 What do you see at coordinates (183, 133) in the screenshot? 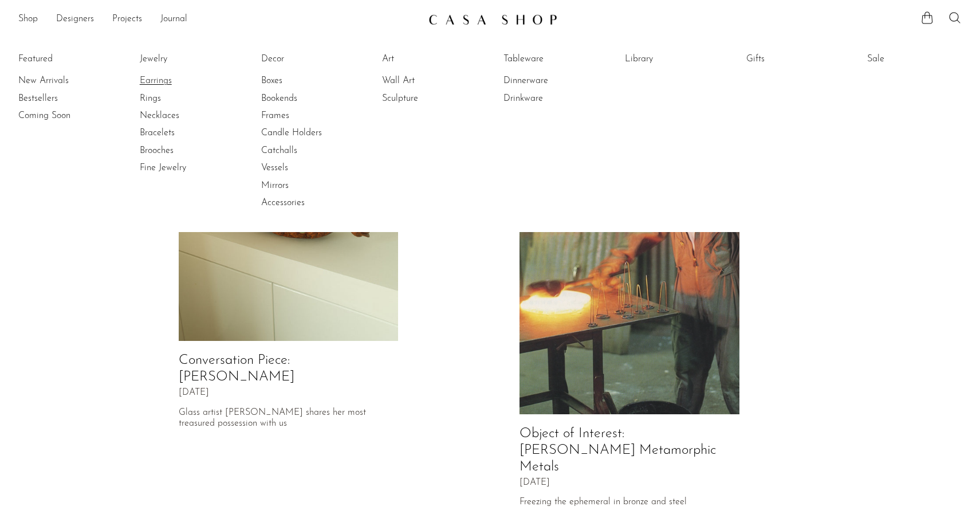
I see `a: Bracelets` at bounding box center [183, 133].